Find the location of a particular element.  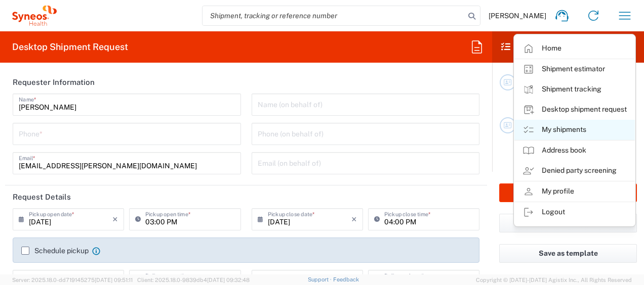

a: Denied party screening is located at coordinates (574, 171).